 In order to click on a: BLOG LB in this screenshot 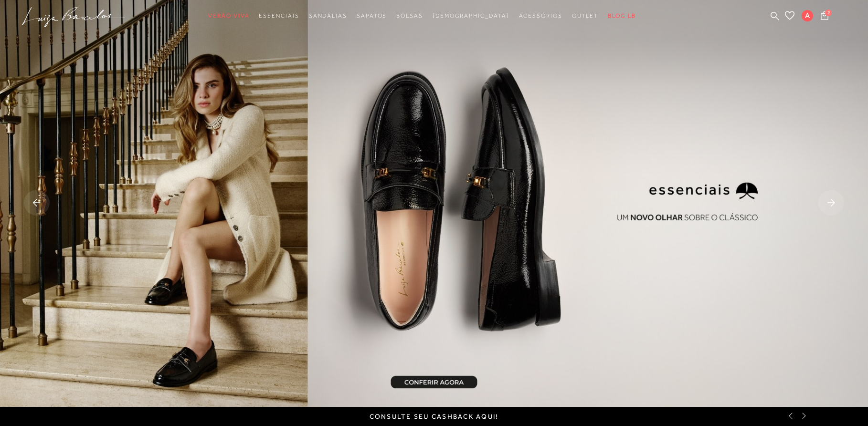, I will do `click(622, 16)`.